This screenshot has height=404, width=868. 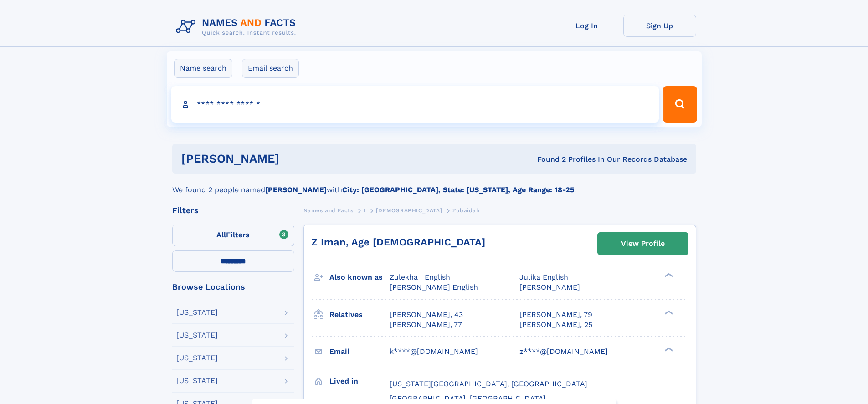 I want to click on a: I, so click(x=364, y=210).